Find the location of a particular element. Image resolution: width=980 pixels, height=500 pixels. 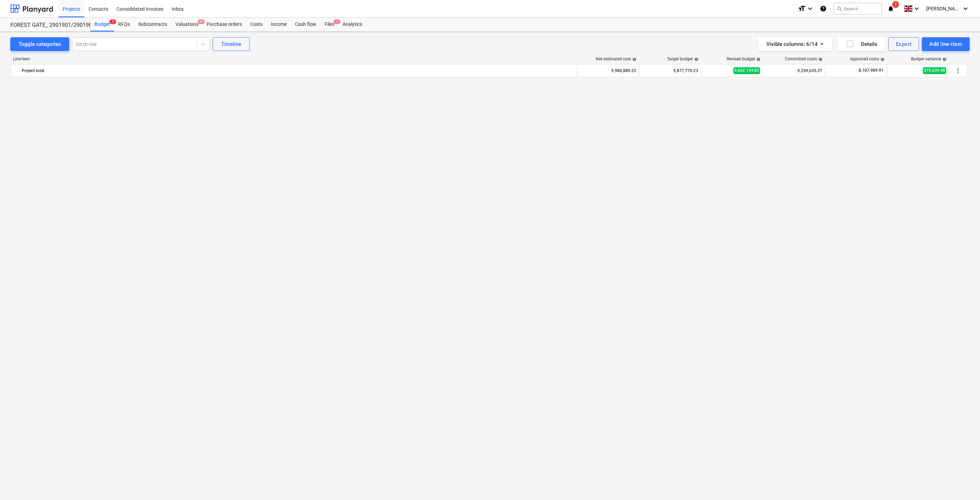

a: Purchase orders is located at coordinates (225, 25).